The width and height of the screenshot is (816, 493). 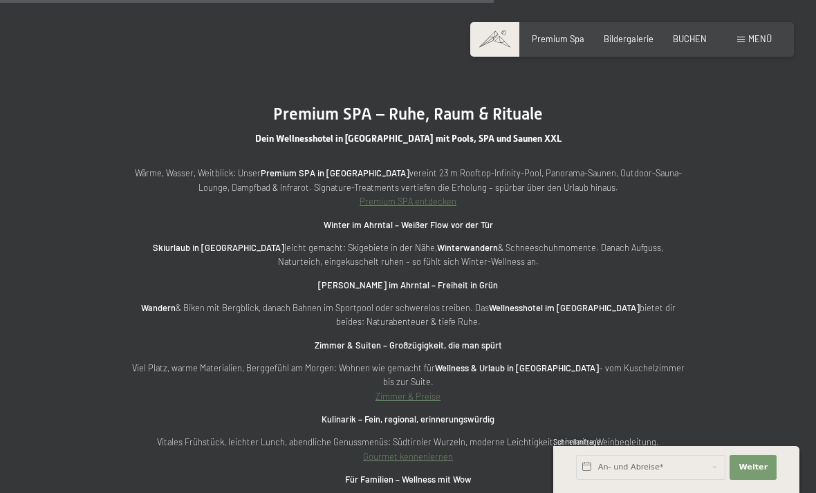 What do you see at coordinates (753, 468) in the screenshot?
I see `button: Weiter` at bounding box center [753, 468].